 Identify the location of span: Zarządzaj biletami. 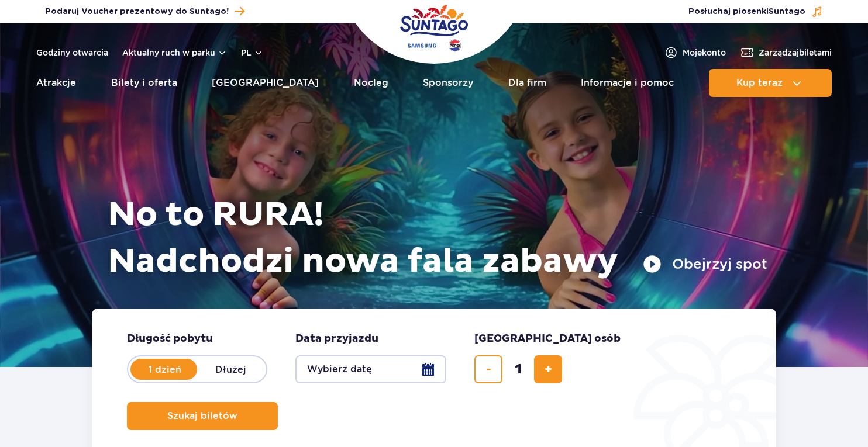
(795, 53).